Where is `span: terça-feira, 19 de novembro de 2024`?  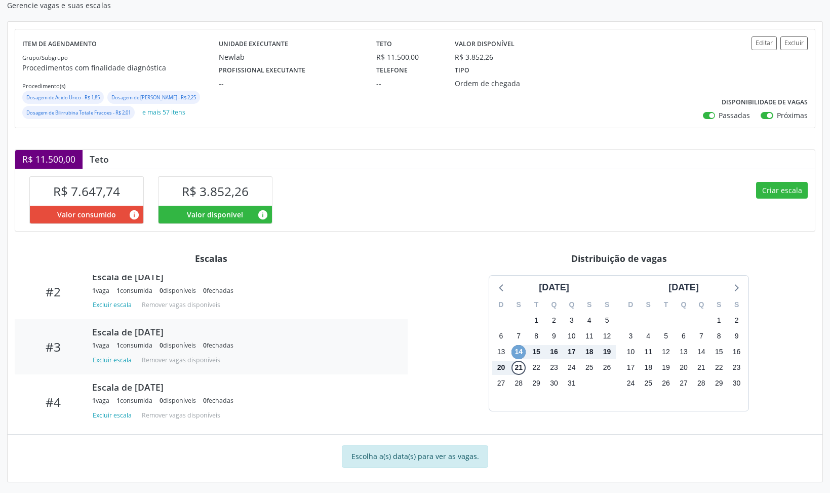 span: terça-feira, 19 de novembro de 2024 is located at coordinates (666, 368).